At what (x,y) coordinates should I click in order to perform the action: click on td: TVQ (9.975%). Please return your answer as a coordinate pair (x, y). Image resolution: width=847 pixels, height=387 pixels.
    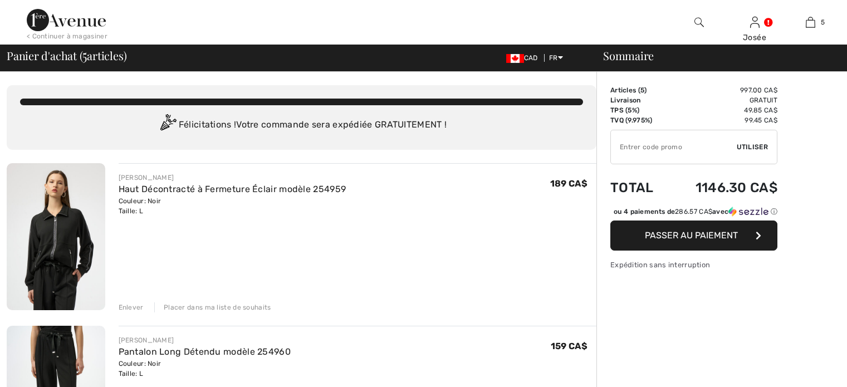
    Looking at the image, I should click on (639, 120).